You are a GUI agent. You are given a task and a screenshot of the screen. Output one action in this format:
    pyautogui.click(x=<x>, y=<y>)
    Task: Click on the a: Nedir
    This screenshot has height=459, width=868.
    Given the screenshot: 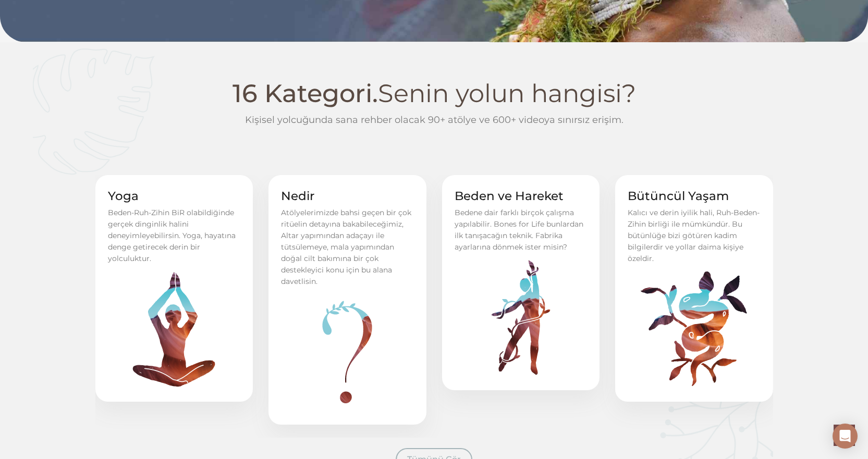 What is the action you would take?
    pyautogui.click(x=297, y=196)
    